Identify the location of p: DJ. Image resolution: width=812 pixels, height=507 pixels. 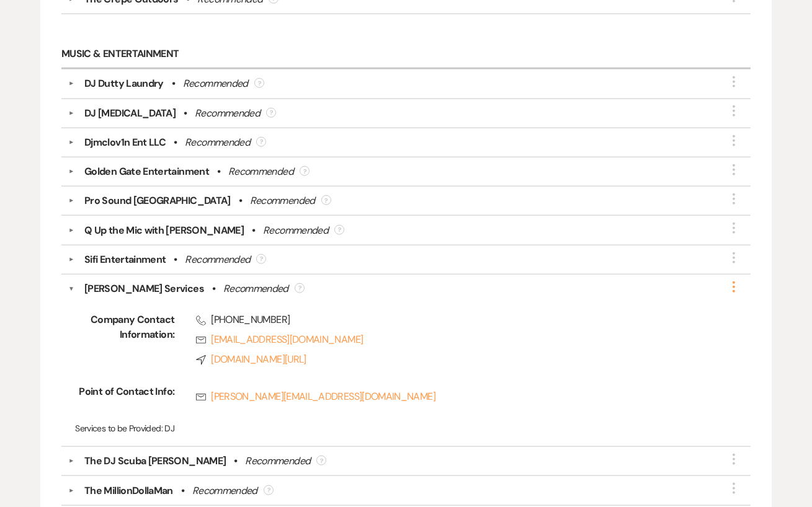
(406, 429).